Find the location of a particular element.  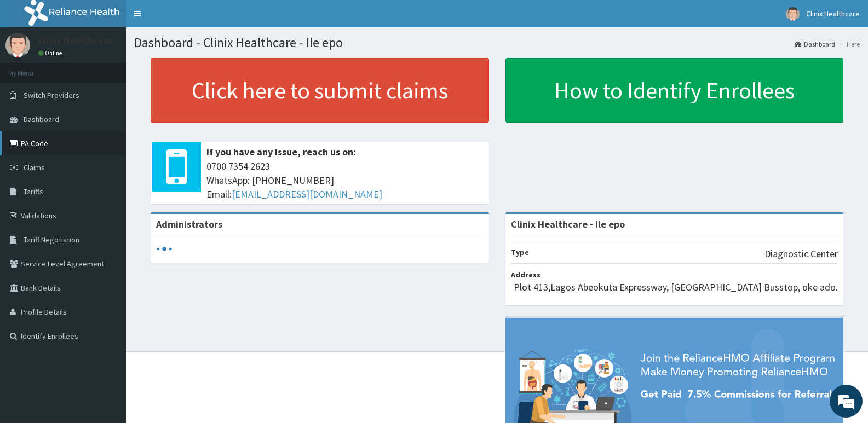

b: Address is located at coordinates (526, 274).